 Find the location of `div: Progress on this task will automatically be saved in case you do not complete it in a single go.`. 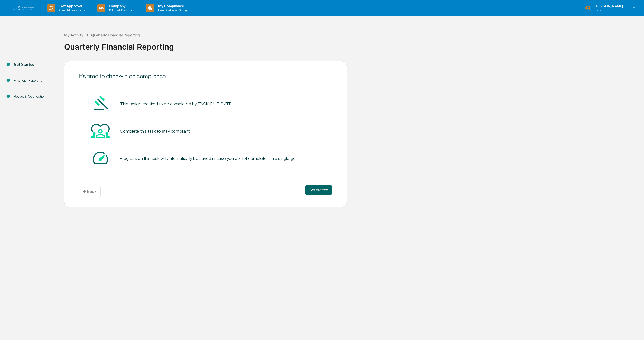

div: Progress on this task will automatically be saved in case you do not complete it in a single go. is located at coordinates (208, 158).